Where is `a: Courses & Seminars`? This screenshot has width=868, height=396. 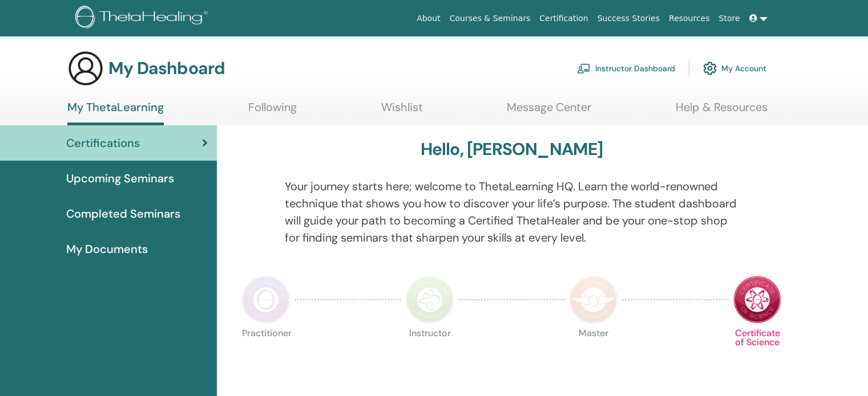 a: Courses & Seminars is located at coordinates (490, 19).